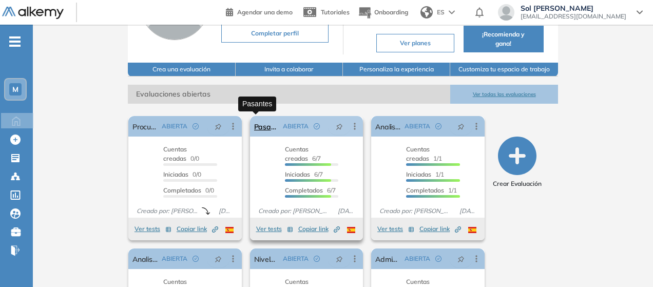 The height and width of the screenshot is (287, 653). I want to click on span: Tutoriales, so click(335, 12).